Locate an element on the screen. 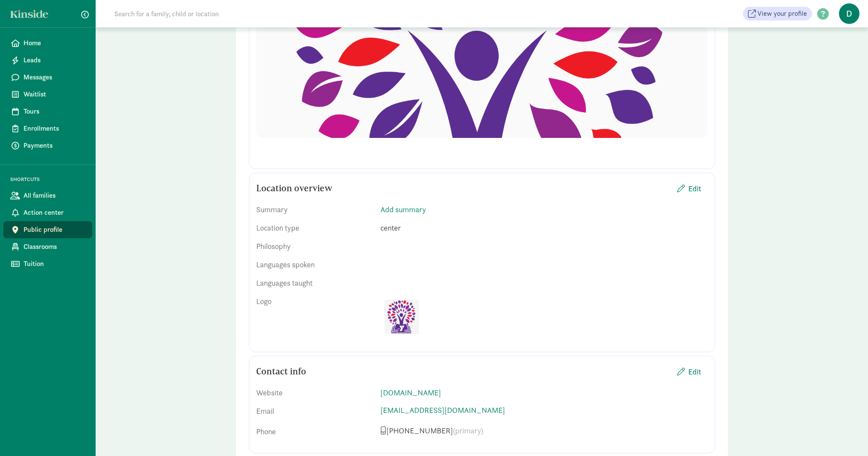 The height and width of the screenshot is (456, 868). span: Action center is located at coordinates (54, 212).